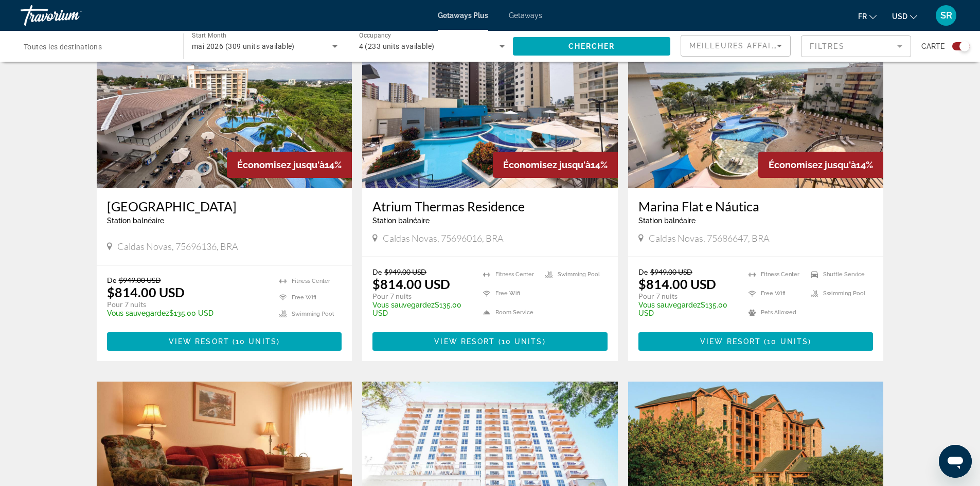 The width and height of the screenshot is (980, 486). What do you see at coordinates (490, 206) in the screenshot?
I see `a: Atrium Thermas Residence` at bounding box center [490, 206].